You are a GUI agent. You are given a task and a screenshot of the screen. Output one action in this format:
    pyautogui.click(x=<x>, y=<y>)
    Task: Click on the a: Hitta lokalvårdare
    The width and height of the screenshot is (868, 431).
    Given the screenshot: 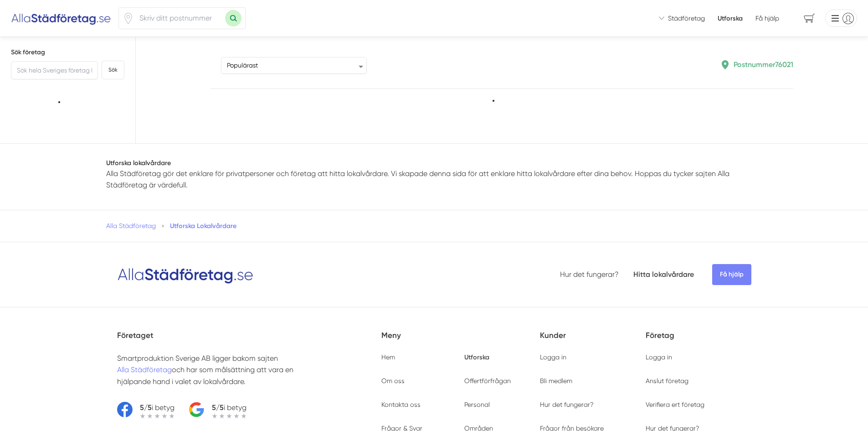 What is the action you would take?
    pyautogui.click(x=663, y=274)
    